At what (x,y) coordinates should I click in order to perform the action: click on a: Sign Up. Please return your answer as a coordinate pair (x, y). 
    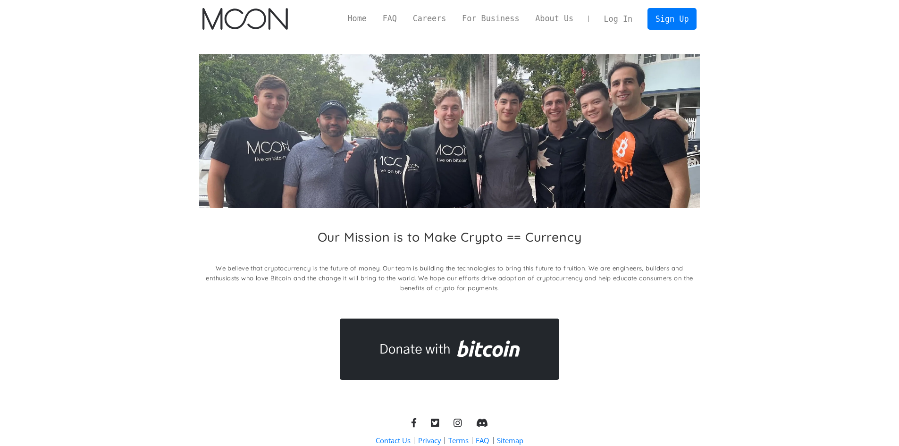
    Looking at the image, I should click on (672, 18).